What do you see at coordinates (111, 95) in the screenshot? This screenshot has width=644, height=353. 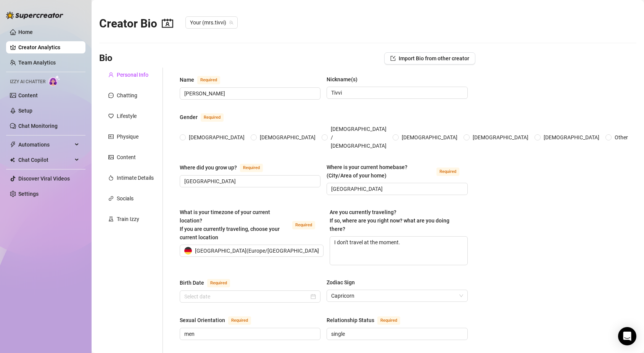 I see `span: message` at bounding box center [111, 95].